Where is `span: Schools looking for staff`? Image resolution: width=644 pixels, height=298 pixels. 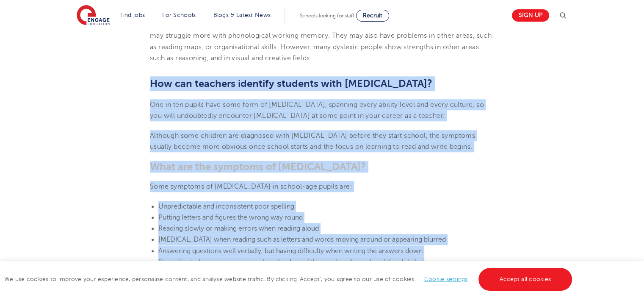
span: Schools looking for staff is located at coordinates (327, 16).